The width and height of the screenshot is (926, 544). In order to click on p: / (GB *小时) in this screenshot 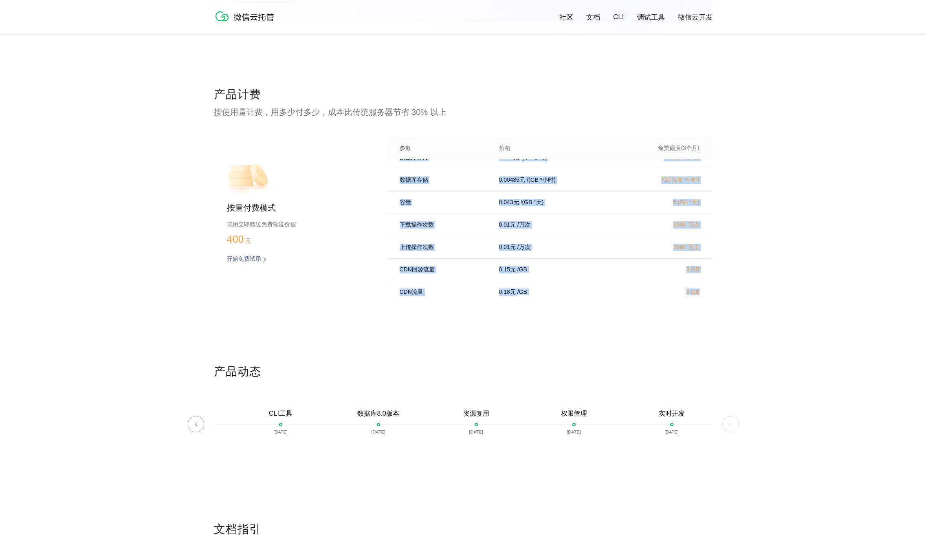, I will do `click(541, 180)`.